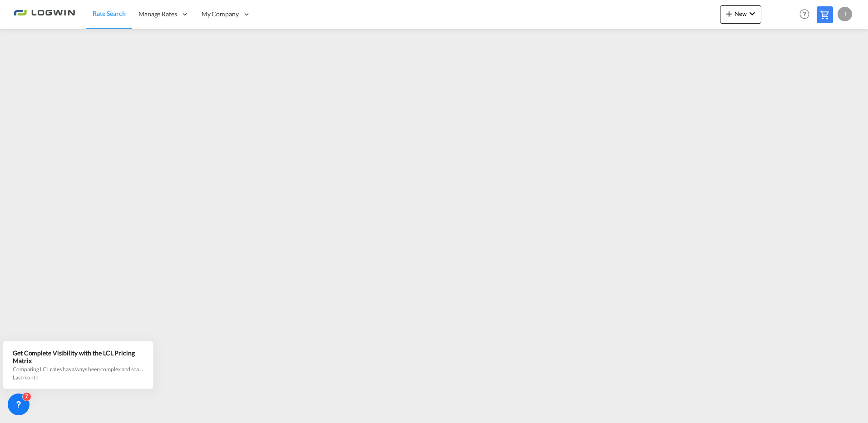 The height and width of the screenshot is (423, 868). Describe the element at coordinates (220, 15) in the screenshot. I see `span: My Company` at that location.